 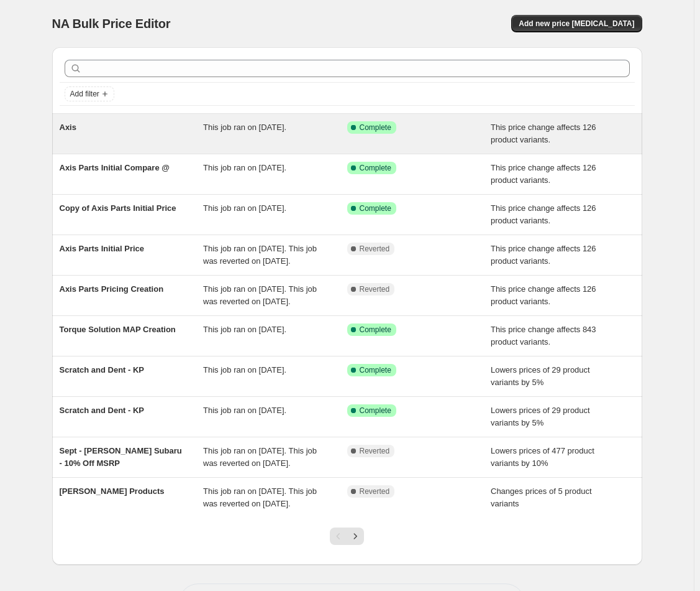 I want to click on span: Torque Solution MAP Creation, so click(x=117, y=329).